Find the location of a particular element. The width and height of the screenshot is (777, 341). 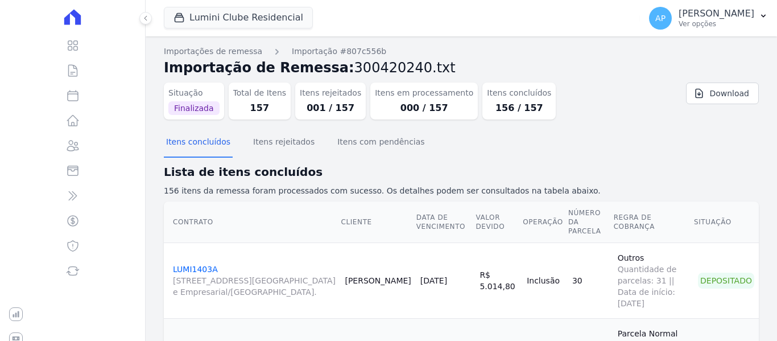

th: Cliente is located at coordinates (378, 222).